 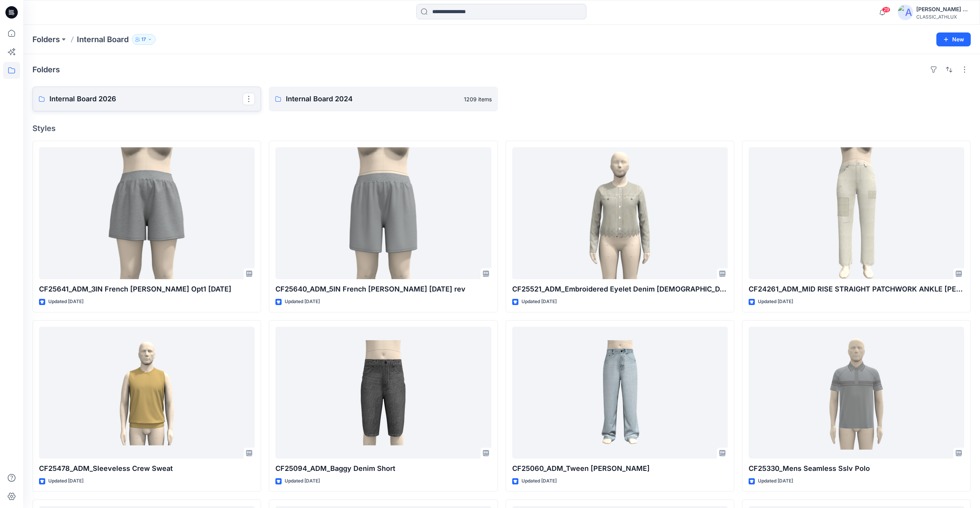 What do you see at coordinates (620, 213) in the screenshot?
I see `a: CF25521_ADM_Embroidered Eyelet Denim Lady Jacket` at bounding box center [620, 213].